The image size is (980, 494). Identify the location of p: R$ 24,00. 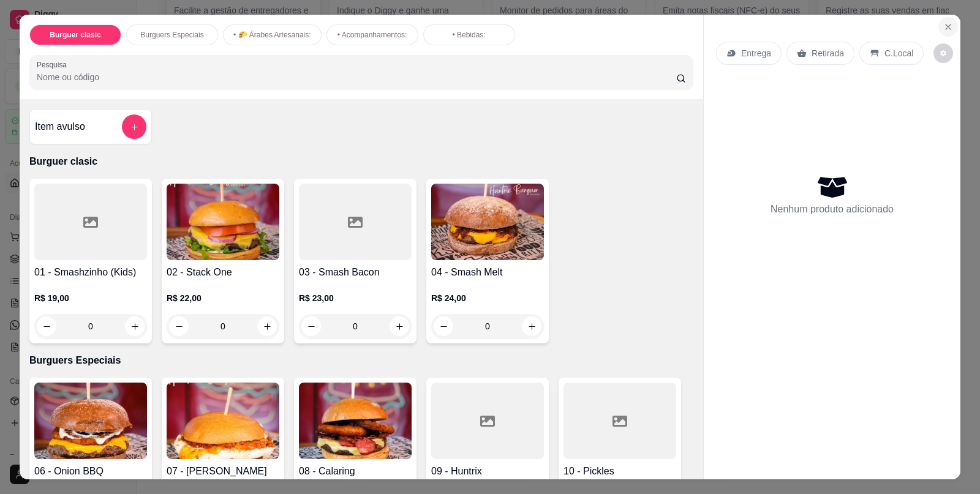
(487, 298).